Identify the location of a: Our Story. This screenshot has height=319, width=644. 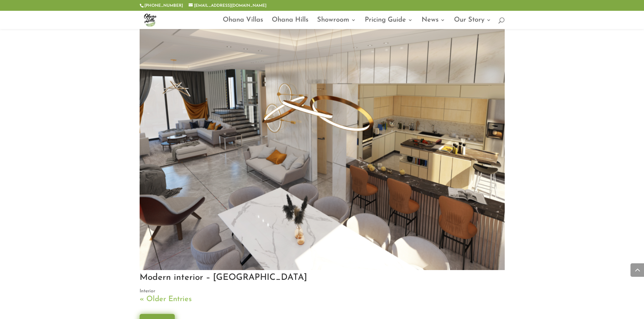
(472, 23).